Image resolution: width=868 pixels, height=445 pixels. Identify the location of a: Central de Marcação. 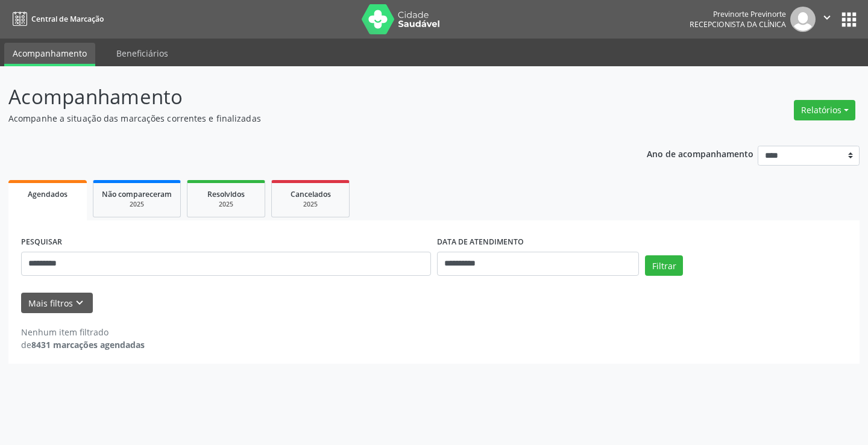
(56, 19).